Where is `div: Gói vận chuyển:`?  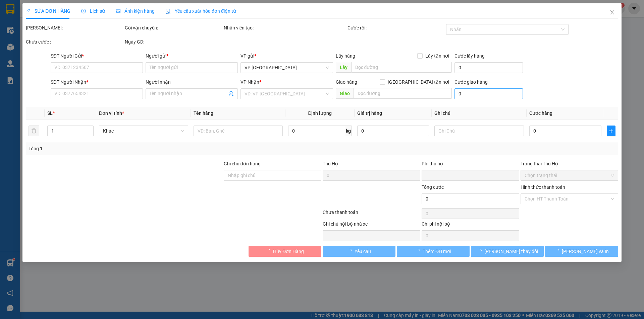 div: Gói vận chuyển: is located at coordinates (173, 28).